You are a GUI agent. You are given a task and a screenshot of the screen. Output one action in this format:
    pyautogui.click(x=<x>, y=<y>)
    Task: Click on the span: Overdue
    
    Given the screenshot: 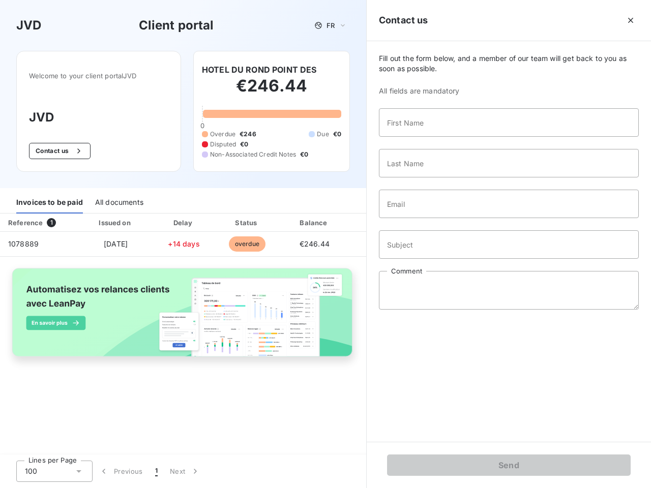 What is the action you would take?
    pyautogui.click(x=223, y=134)
    